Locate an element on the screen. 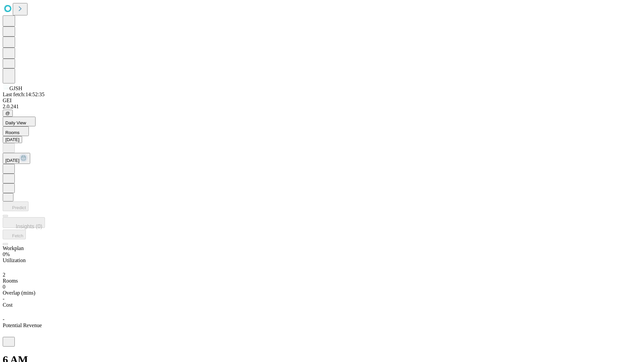 Image resolution: width=644 pixels, height=362 pixels. span: Utilization is located at coordinates (14, 260).